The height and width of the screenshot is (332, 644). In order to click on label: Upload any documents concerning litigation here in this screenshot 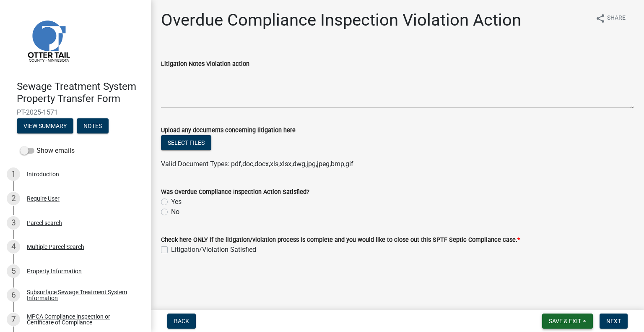, I will do `click(228, 131)`.